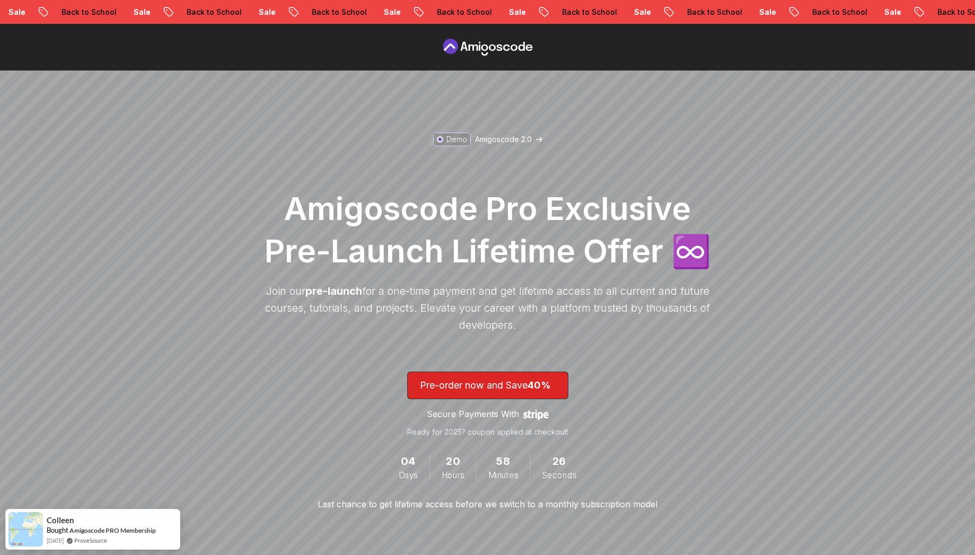  Describe the element at coordinates (503, 461) in the screenshot. I see `span: 58 Minutes` at that location.